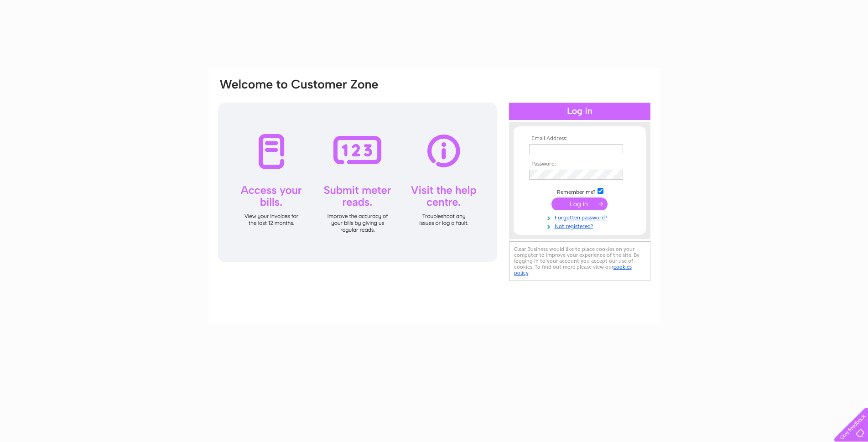  Describe the element at coordinates (579, 204) in the screenshot. I see `input: Submit` at that location.